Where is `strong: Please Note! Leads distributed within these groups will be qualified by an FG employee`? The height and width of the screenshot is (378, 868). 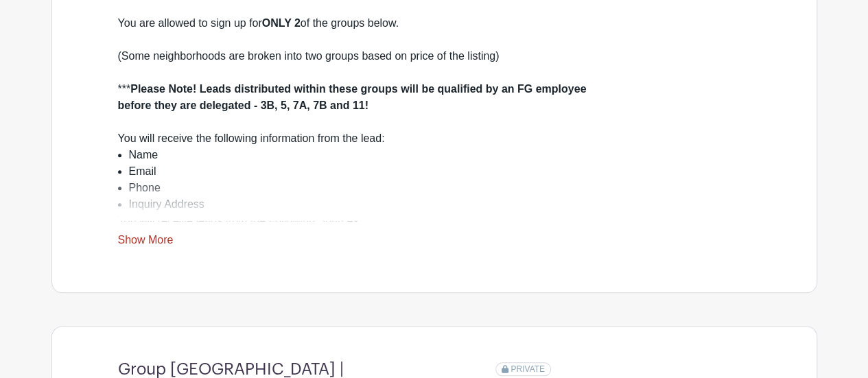 strong: Please Note! Leads distributed within these groups will be qualified by an FG employee is located at coordinates (358, 89).